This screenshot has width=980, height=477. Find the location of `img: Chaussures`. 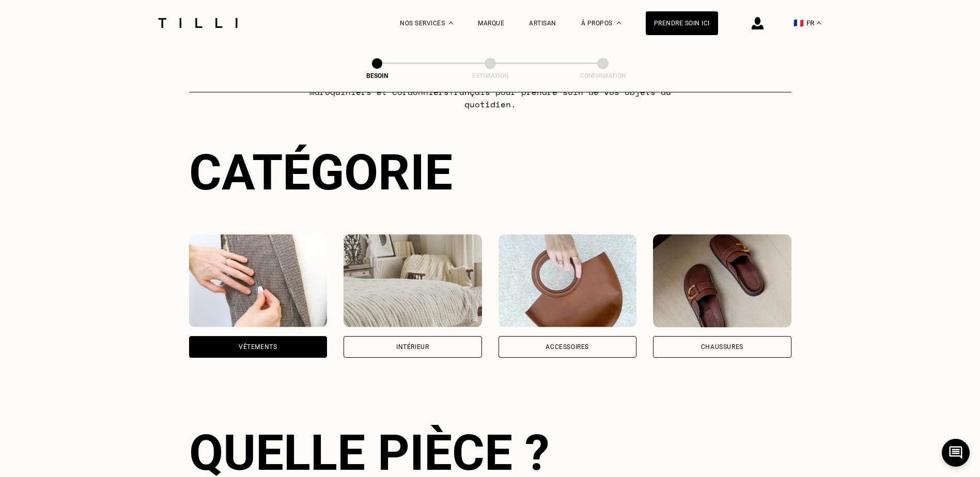

img: Chaussures is located at coordinates (722, 281).